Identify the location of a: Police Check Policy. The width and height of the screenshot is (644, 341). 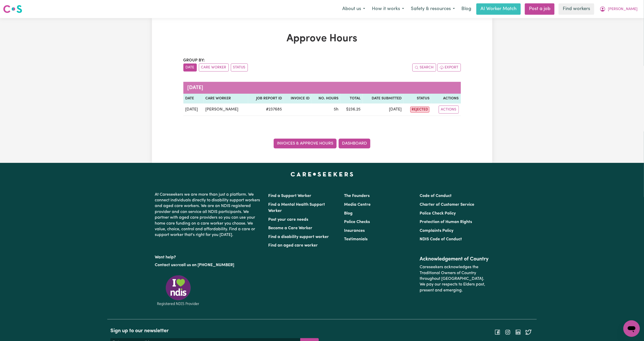
(437, 213).